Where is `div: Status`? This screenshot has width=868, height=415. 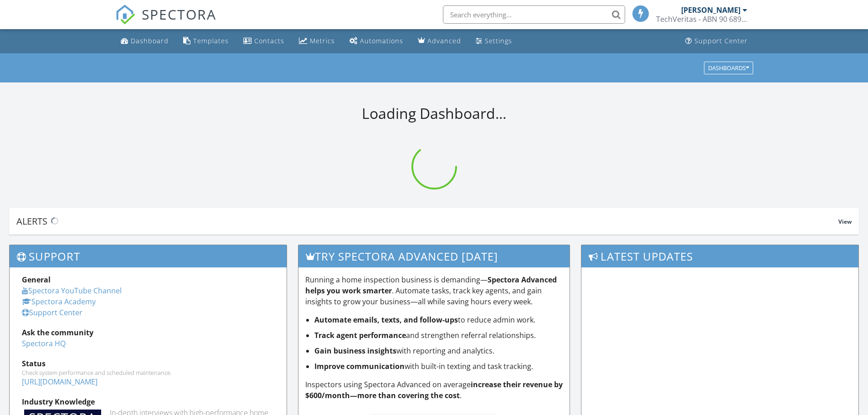
div: Status is located at coordinates (148, 363).